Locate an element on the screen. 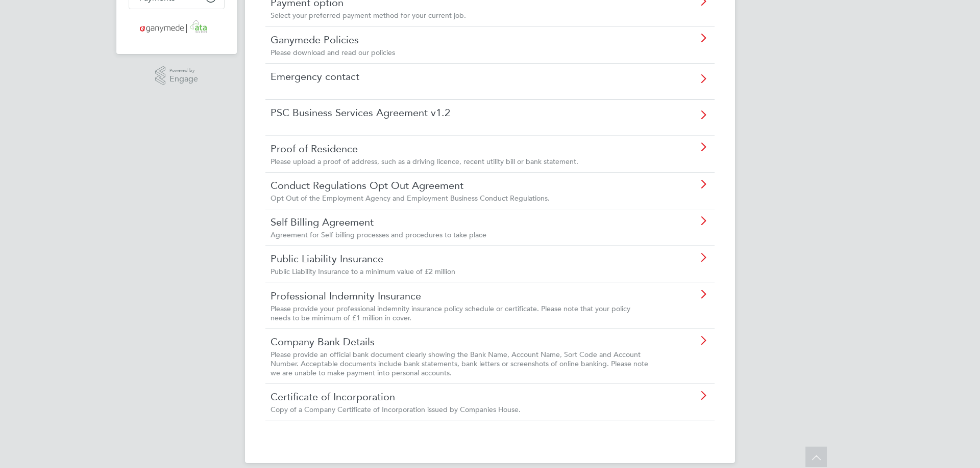  a: Conduct Regulations Opt Out Agreement is located at coordinates (461, 186).